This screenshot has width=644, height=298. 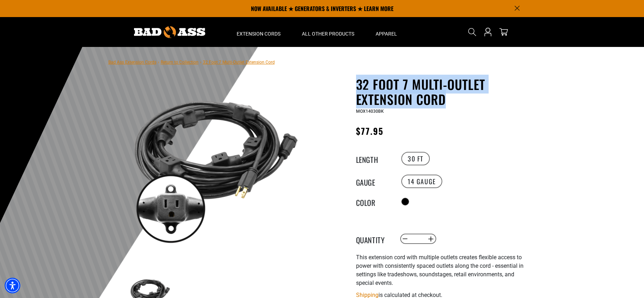 What do you see at coordinates (238, 62) in the screenshot?
I see `span: 32 Foot 7 Multi-Outlet Extension Cord` at bounding box center [238, 62].